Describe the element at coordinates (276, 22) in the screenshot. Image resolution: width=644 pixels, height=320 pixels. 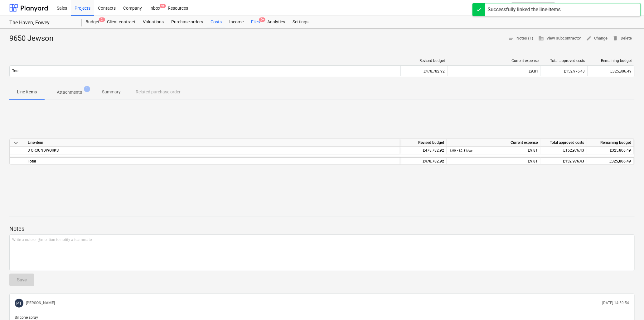
I see `div: Analytics` at that location.